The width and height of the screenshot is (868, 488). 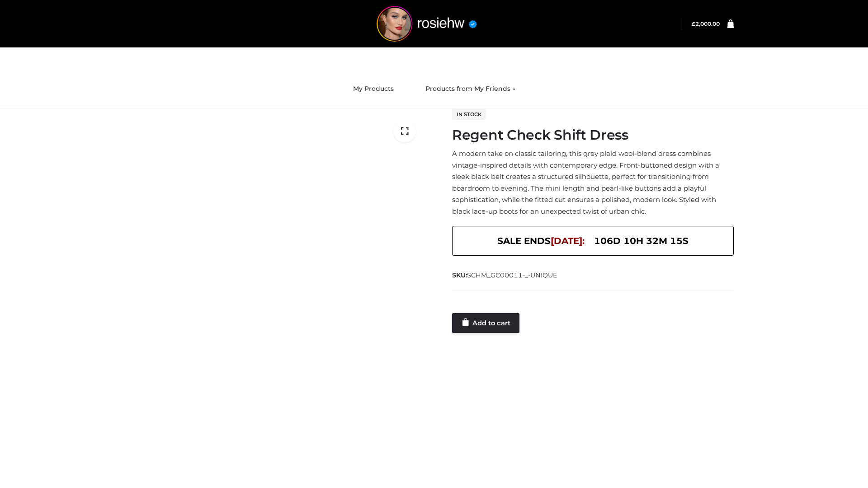 I want to click on a: £2,000.00, so click(x=705, y=24).